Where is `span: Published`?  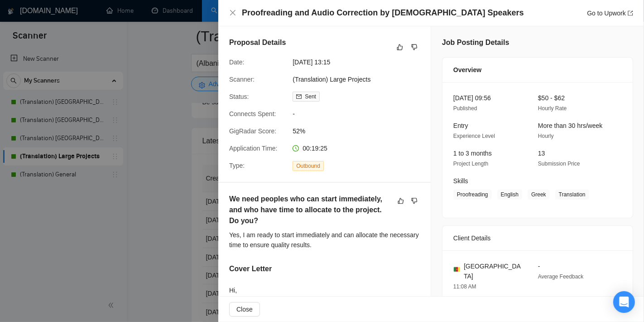 span: Published is located at coordinates (465, 109).